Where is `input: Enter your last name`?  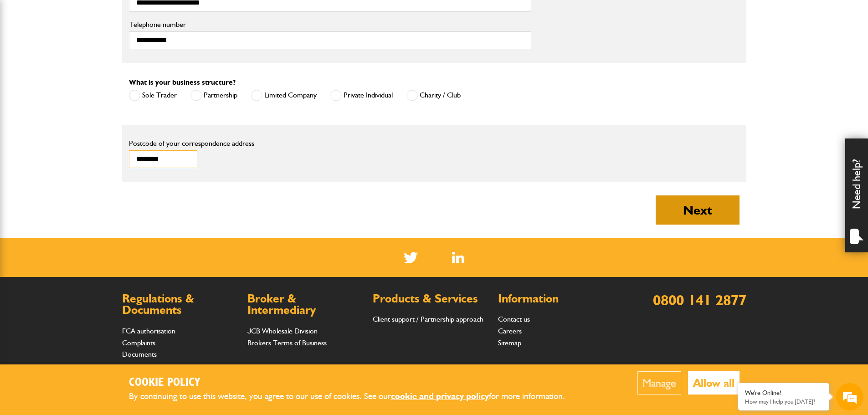 input: Enter your last name is located at coordinates (89, 94).